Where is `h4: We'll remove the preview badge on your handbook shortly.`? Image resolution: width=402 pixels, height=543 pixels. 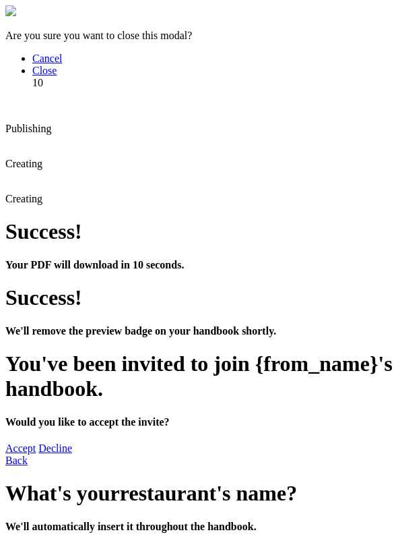 h4: We'll remove the preview badge on your handbook shortly. is located at coordinates (201, 331).